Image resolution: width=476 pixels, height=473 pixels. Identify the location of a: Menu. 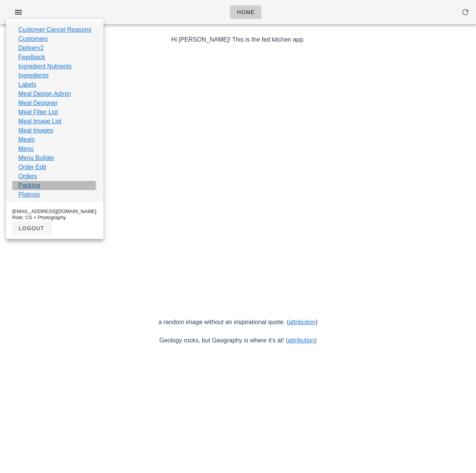
(26, 149).